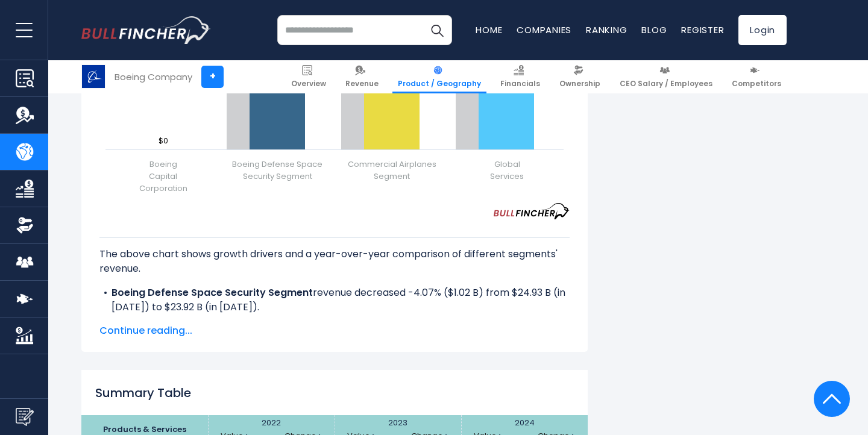 The width and height of the screenshot is (868, 435). What do you see at coordinates (335, 393) in the screenshot?
I see `h2: Summary Table` at bounding box center [335, 393].